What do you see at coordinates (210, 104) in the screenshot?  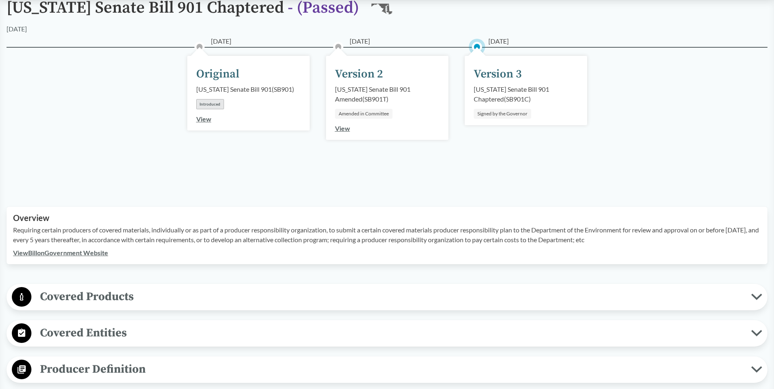 I see `div: Introduced` at bounding box center [210, 104].